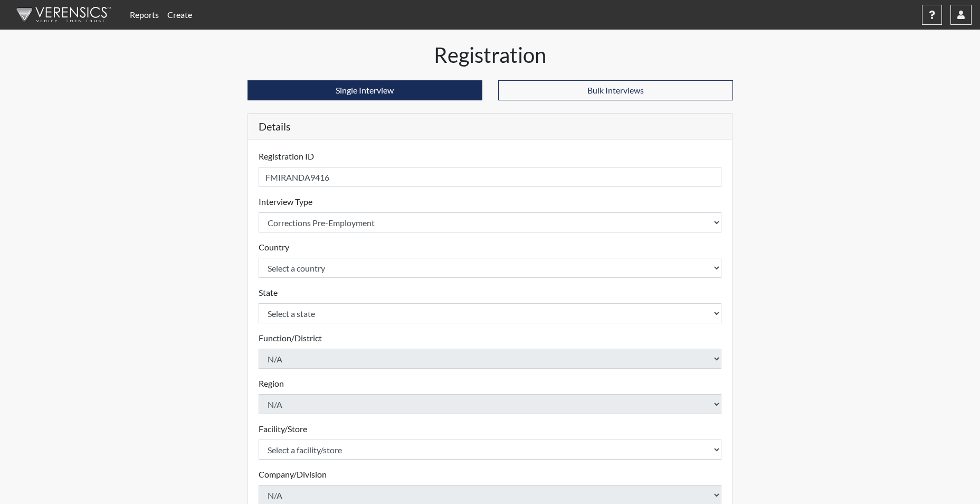  Describe the element at coordinates (286, 156) in the screenshot. I see `label: Registration ID` at that location.